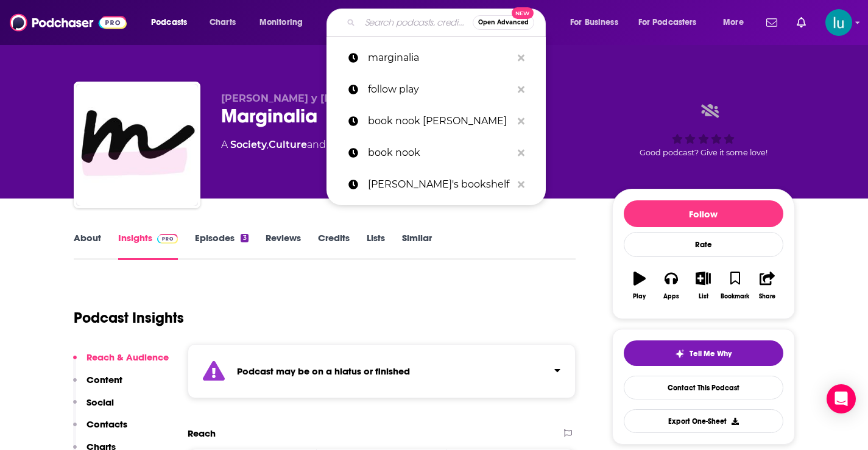  Describe the element at coordinates (321, 145) in the screenshot. I see `div: A podcast` at that location.